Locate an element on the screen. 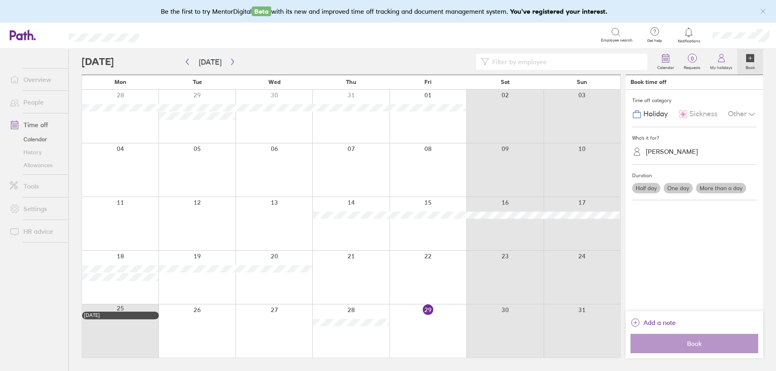 Image resolution: width=776 pixels, height=371 pixels. span: Mon is located at coordinates (120, 82).